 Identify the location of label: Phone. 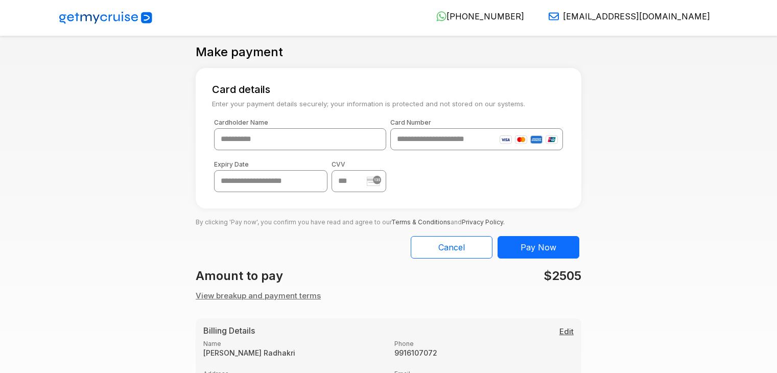
(484, 343).